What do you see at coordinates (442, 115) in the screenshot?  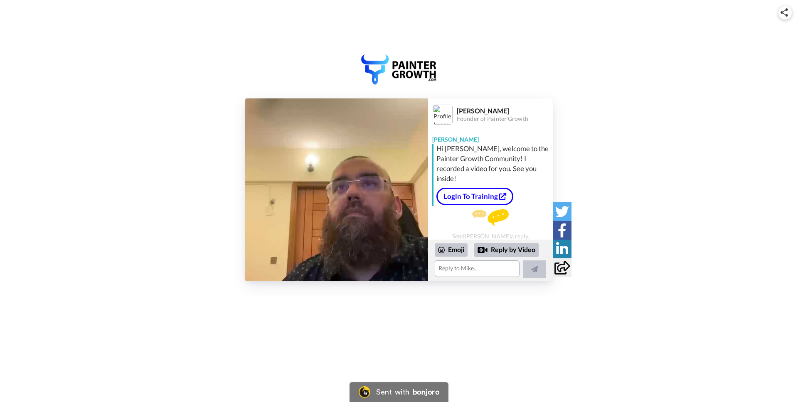 I see `img: Profile Image` at bounding box center [442, 115].